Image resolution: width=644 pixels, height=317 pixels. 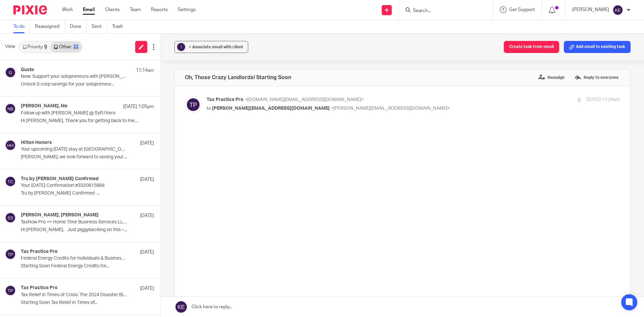 What do you see at coordinates (522, 10) in the screenshot?
I see `span: Get Support` at bounding box center [522, 10].